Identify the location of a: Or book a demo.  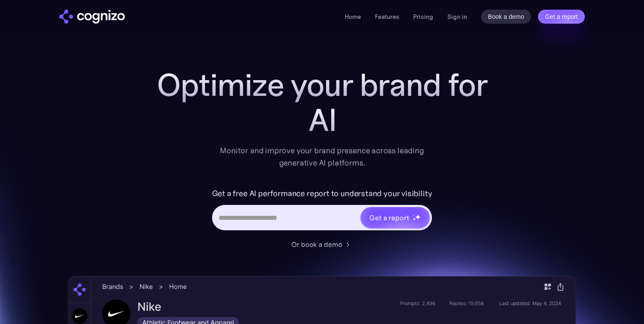
(322, 244).